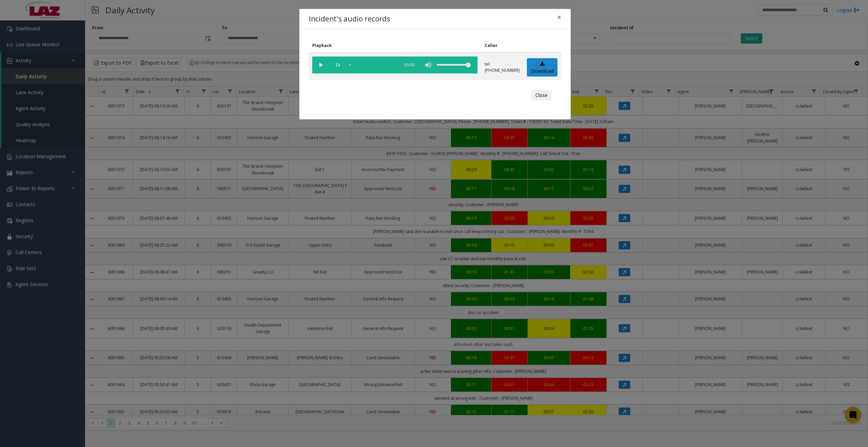 This screenshot has height=447, width=868. I want to click on th: Caller, so click(503, 46).